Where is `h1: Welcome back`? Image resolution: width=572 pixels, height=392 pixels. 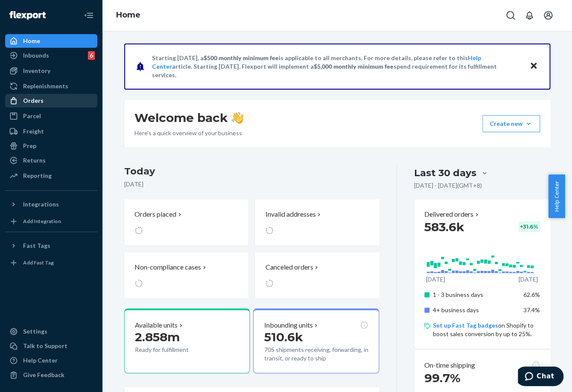 h1: Welcome back is located at coordinates (189, 118).